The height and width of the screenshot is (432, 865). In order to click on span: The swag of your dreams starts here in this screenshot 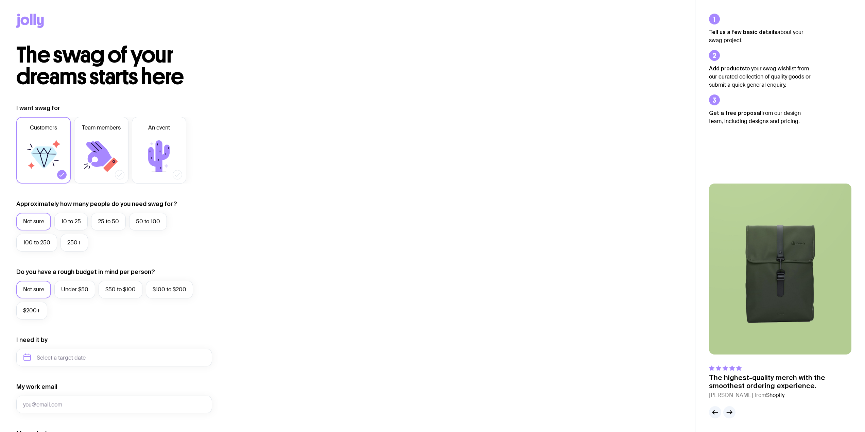, I will do `click(100, 66)`.